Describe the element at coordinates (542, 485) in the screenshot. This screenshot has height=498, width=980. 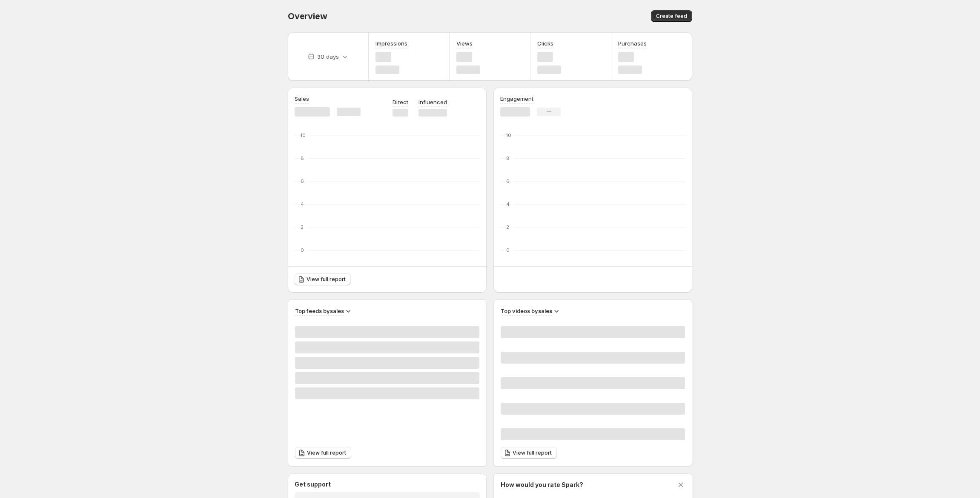
I see `h3: How would you rate Spark?` at that location.